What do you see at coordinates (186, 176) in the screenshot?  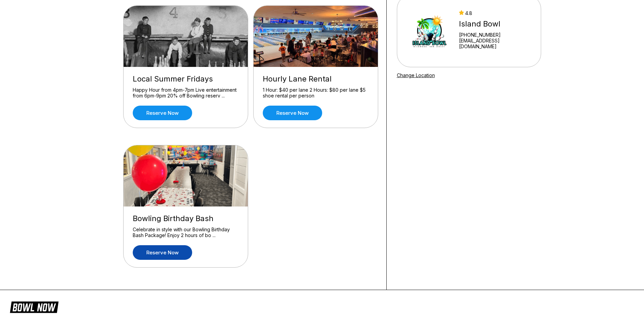 I see `img: Bowling Birthday Bash` at bounding box center [186, 176].